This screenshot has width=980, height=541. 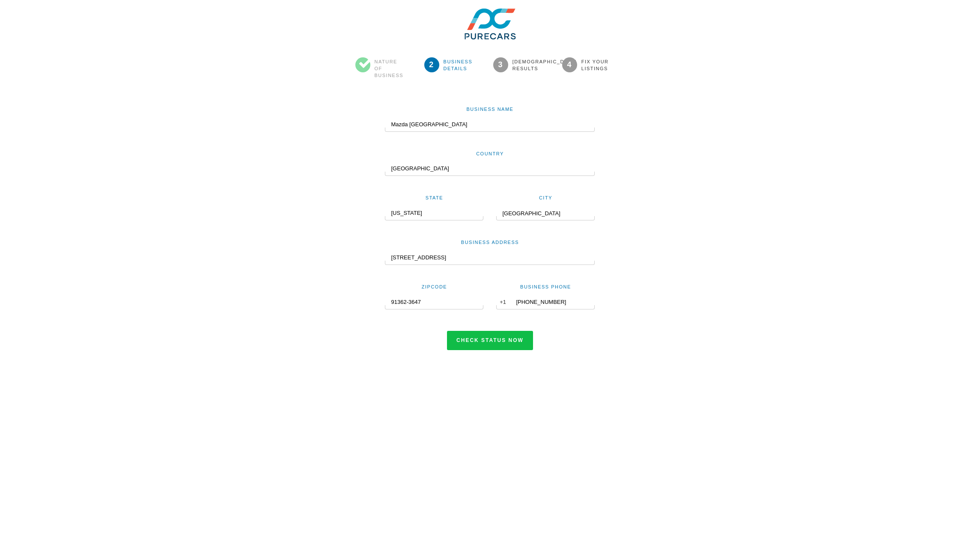 I want to click on label: Country, so click(x=490, y=154).